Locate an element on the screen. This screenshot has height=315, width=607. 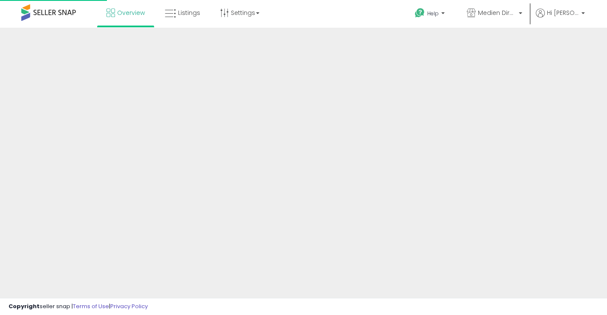
span: Overview is located at coordinates (131, 13).